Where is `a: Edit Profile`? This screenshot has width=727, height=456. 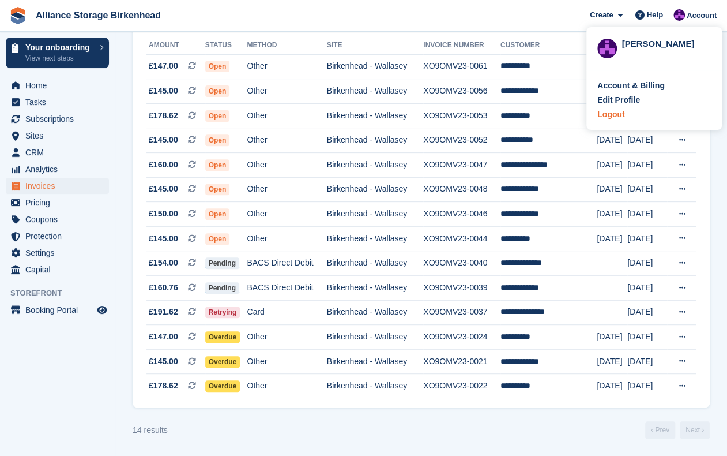
a: Edit Profile is located at coordinates (654, 100).